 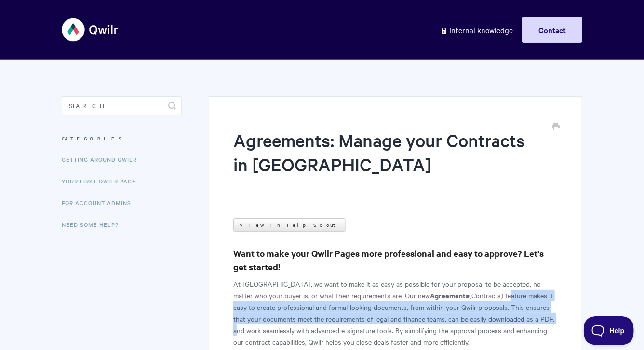 What do you see at coordinates (94, 224) in the screenshot?
I see `a: Need Some Help?` at bounding box center [94, 224].